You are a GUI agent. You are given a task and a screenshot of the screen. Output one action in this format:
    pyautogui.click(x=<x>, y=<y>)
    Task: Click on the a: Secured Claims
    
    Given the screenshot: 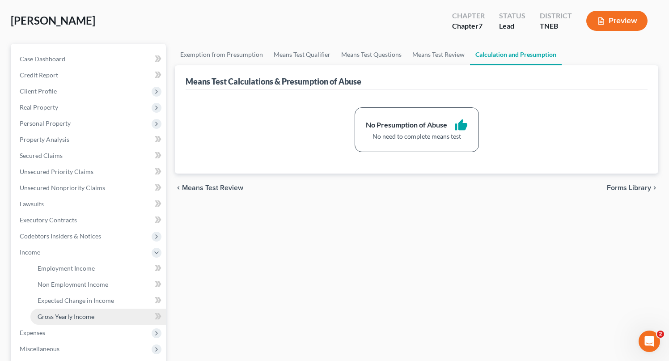 What is the action you would take?
    pyautogui.click(x=89, y=156)
    